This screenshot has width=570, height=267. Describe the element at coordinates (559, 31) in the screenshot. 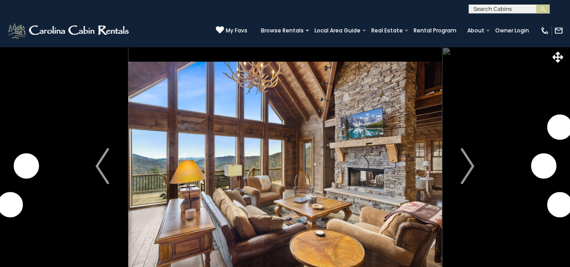

I see `img: mail-regular-white.png` at that location.